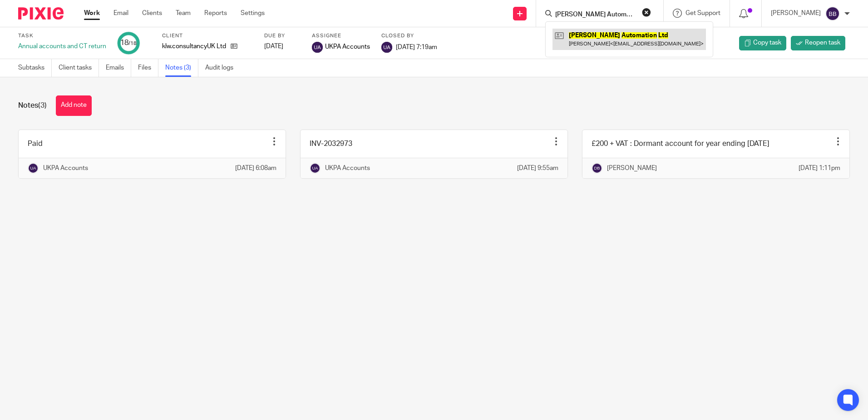  Describe the element at coordinates (767, 43) in the screenshot. I see `span: Copy task` at that location.